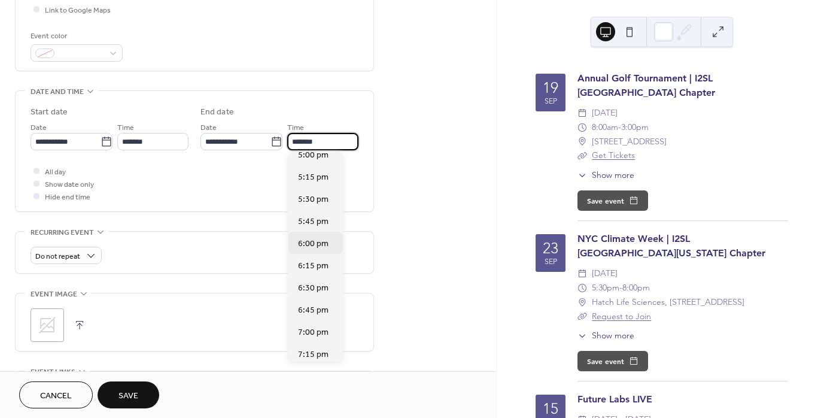  I want to click on span: 7:15 pm, so click(313, 354).